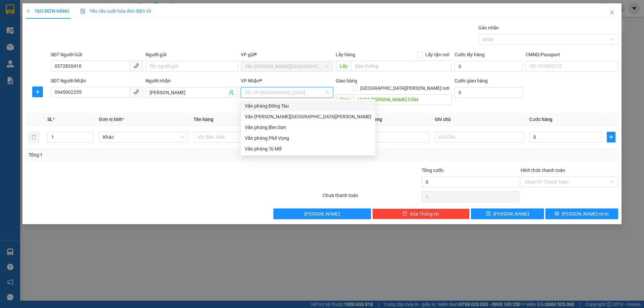 Image resolution: width=644 pixels, height=308 pixels. I want to click on img: logo.jpg, so click(25, 25).